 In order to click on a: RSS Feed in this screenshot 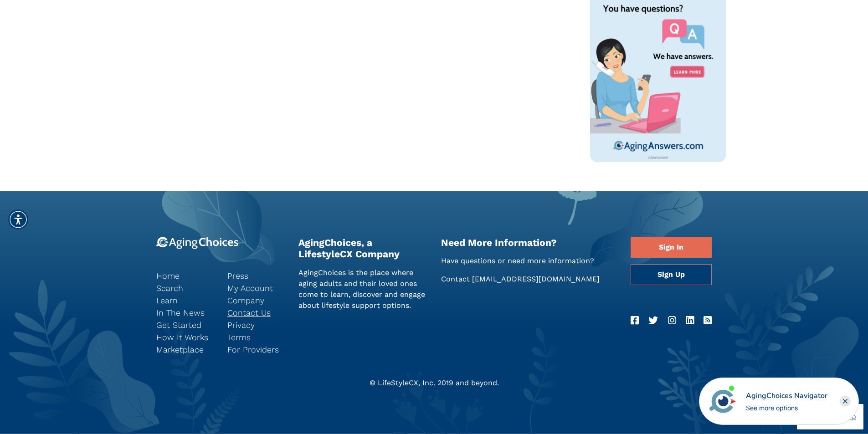, I will do `click(707, 320)`.